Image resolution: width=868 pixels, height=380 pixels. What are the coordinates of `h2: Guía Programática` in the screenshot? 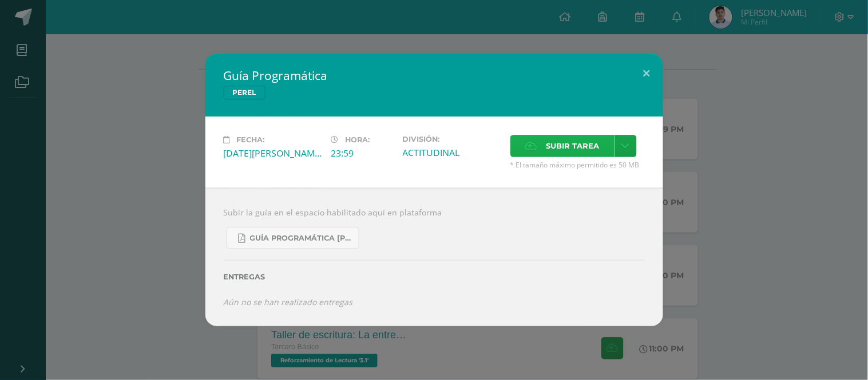 It's located at (434, 76).